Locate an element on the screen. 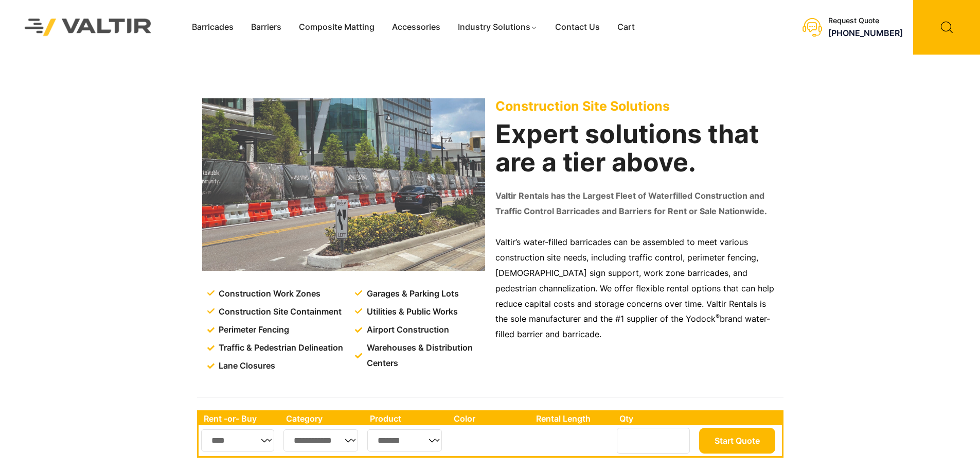 The width and height of the screenshot is (980, 469). div: Request Quote is located at coordinates (865, 20).